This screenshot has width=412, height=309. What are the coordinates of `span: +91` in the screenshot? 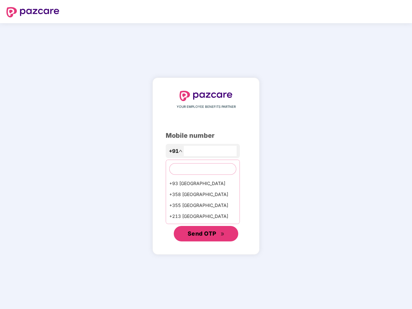 It's located at (174, 151).